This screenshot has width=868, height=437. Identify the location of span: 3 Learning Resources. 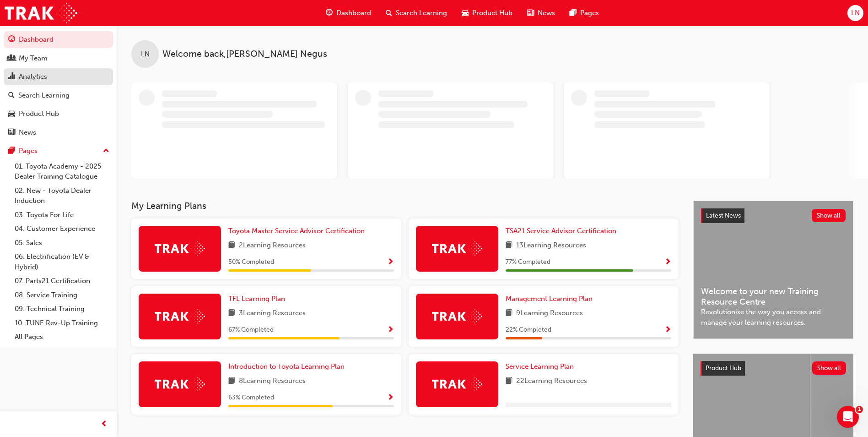
(272, 313).